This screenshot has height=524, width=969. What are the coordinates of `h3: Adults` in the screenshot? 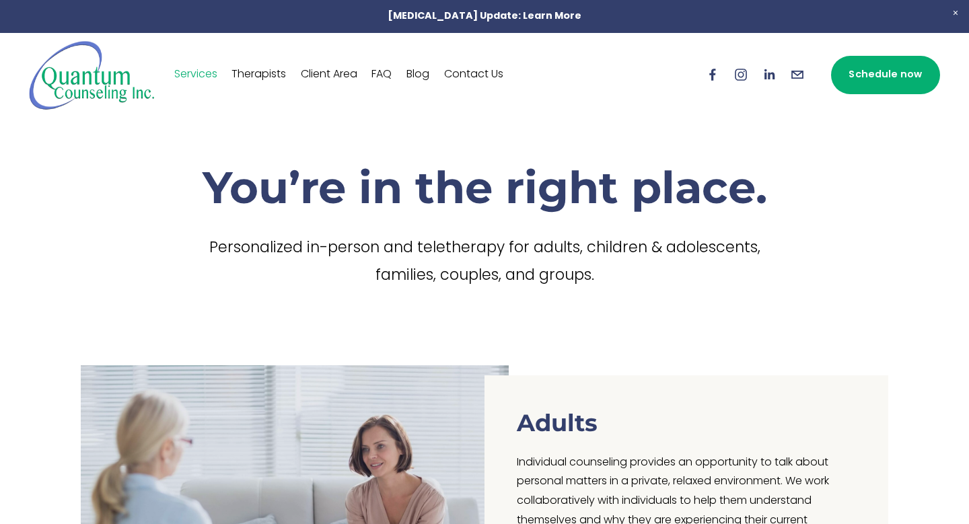 It's located at (557, 422).